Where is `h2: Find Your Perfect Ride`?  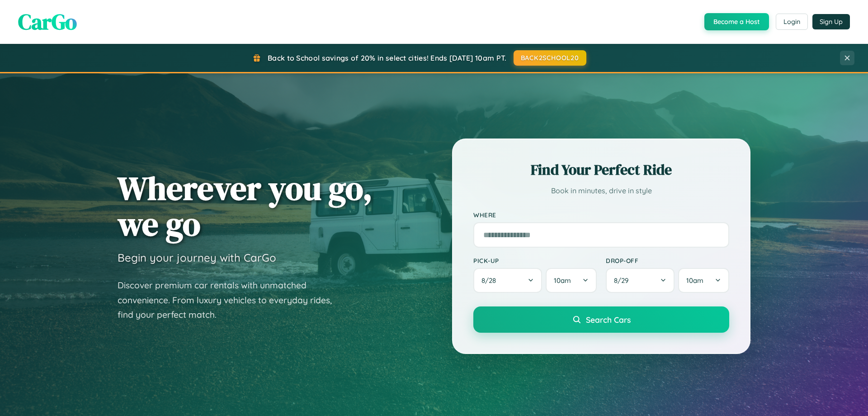
h2: Find Your Perfect Ride is located at coordinates (601, 170).